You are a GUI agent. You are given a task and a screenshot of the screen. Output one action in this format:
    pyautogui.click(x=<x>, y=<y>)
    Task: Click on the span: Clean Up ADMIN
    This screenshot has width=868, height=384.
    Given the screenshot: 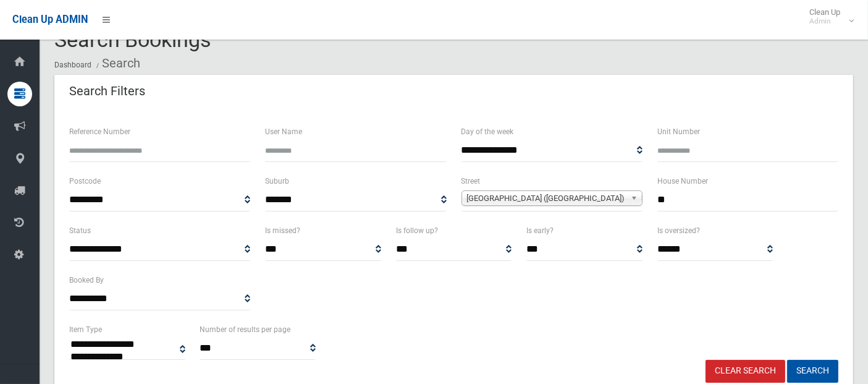 What is the action you would take?
    pyautogui.click(x=50, y=19)
    